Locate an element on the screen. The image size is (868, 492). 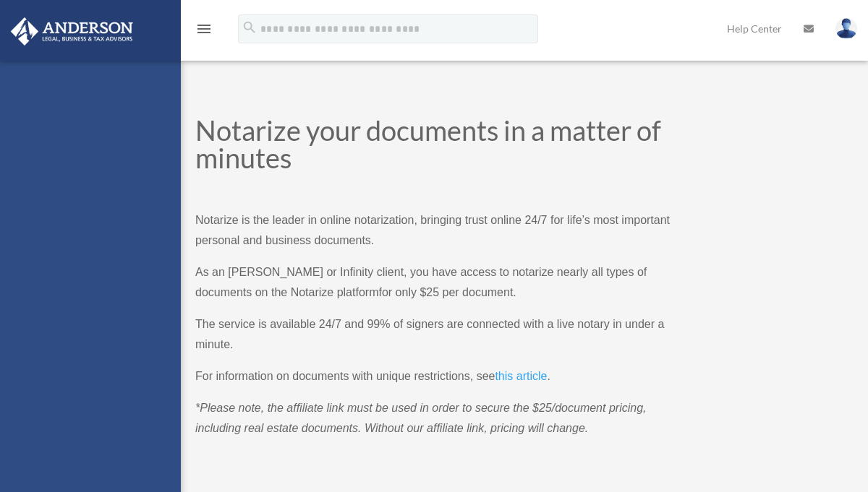
span: Notarize is the leader in online notarization, bringing trust online 24/7 for life’s most importa... is located at coordinates (432, 230).